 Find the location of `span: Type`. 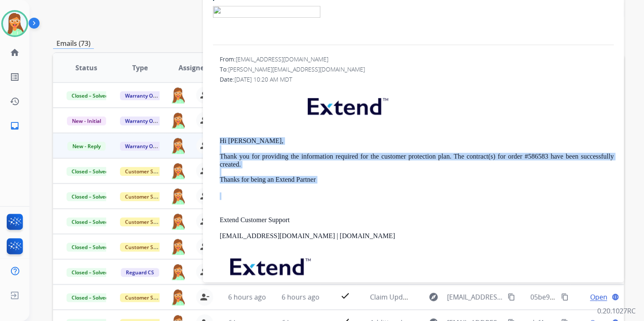

span: Type is located at coordinates (140, 68).